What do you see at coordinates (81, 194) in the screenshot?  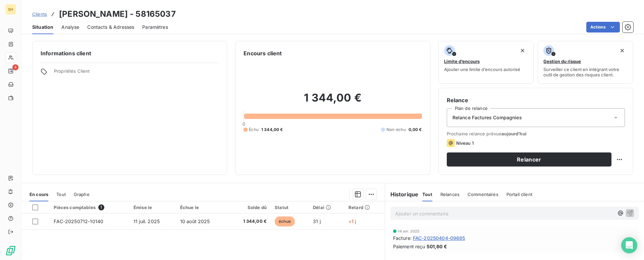 I see `span: Graphe` at bounding box center [81, 194].